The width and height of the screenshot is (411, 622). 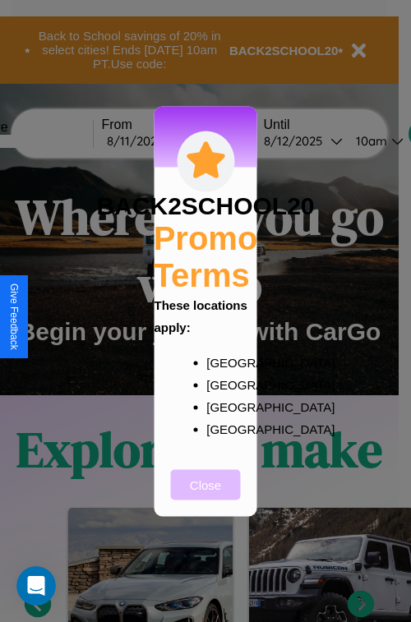 What do you see at coordinates (205, 205) in the screenshot?
I see `h3: BACK2SCHOOL20` at bounding box center [205, 205].